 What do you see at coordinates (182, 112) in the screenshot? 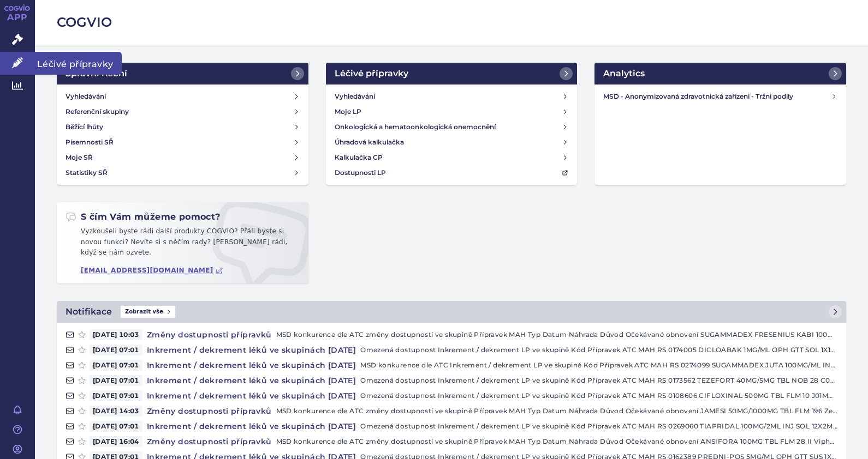
I see `a: Referenční skupiny` at bounding box center [182, 112].